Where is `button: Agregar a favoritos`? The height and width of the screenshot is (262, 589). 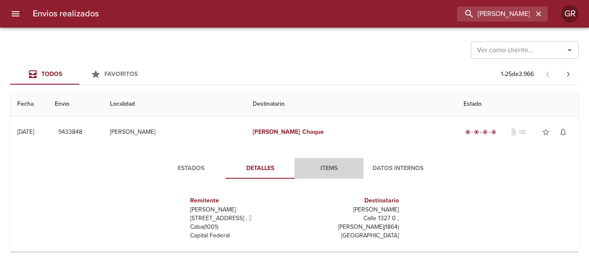
button: Agregar a favoritos is located at coordinates (546, 132).